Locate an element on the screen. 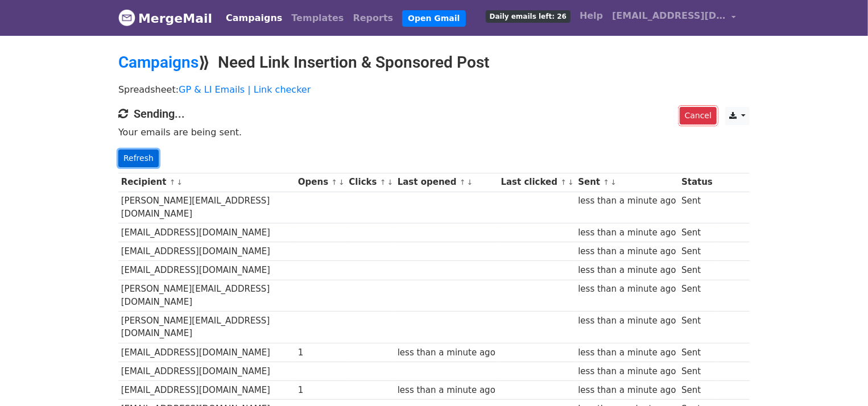 This screenshot has height=406, width=868. span: Daily emails left: 26 is located at coordinates (528, 17).